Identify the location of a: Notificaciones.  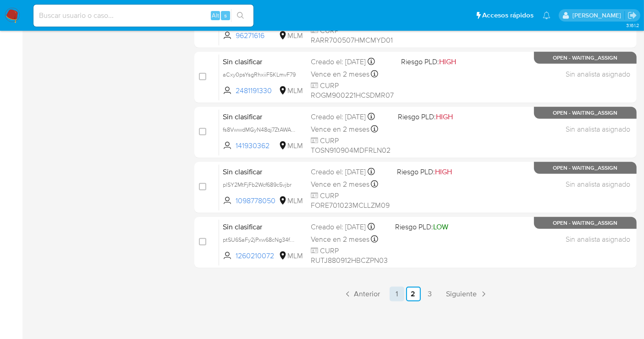
(547, 15).